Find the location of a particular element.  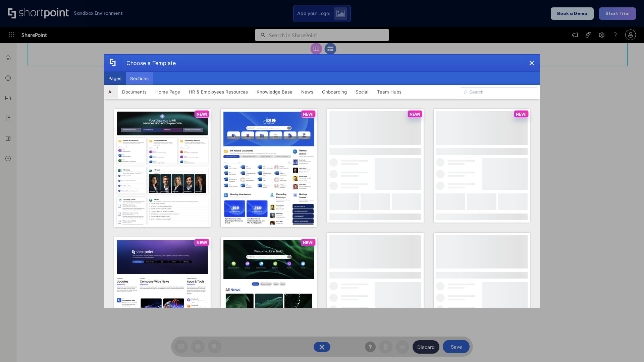

button: Onboarding is located at coordinates (334, 92).